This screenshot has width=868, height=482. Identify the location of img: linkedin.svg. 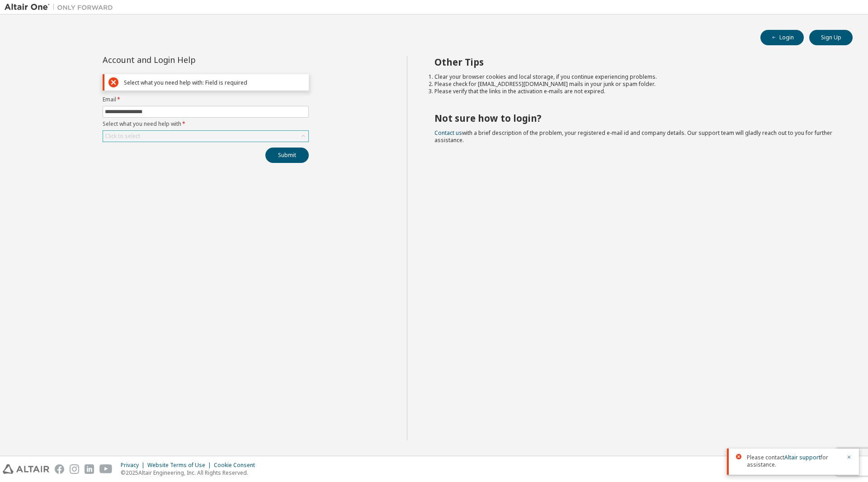
(89, 469).